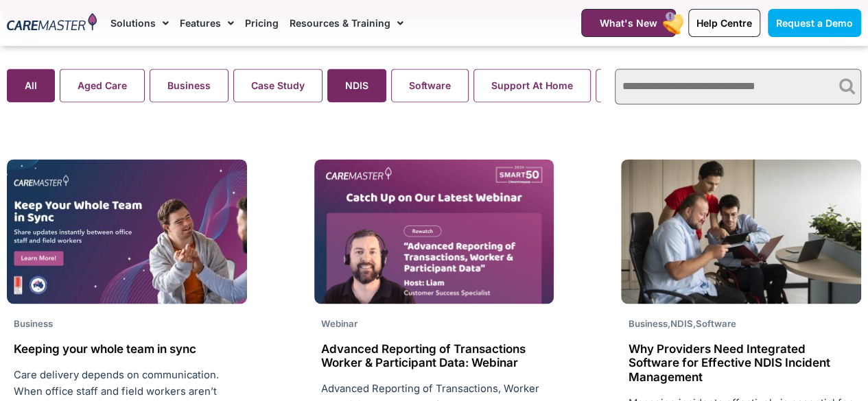 This screenshot has height=401, width=868. I want to click on img: man-wheelchair-working-front-view, so click(741, 232).